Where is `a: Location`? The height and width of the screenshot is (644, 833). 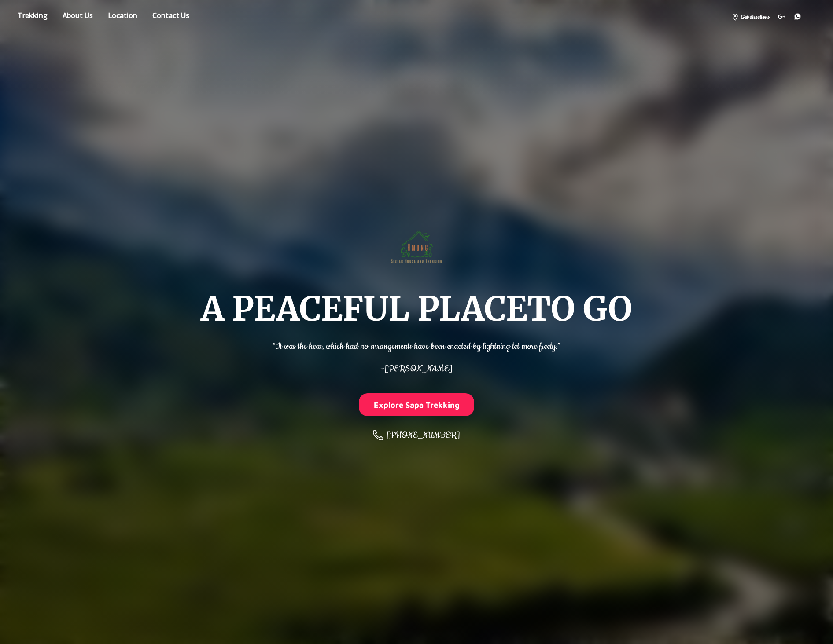 a: Location is located at coordinates (122, 17).